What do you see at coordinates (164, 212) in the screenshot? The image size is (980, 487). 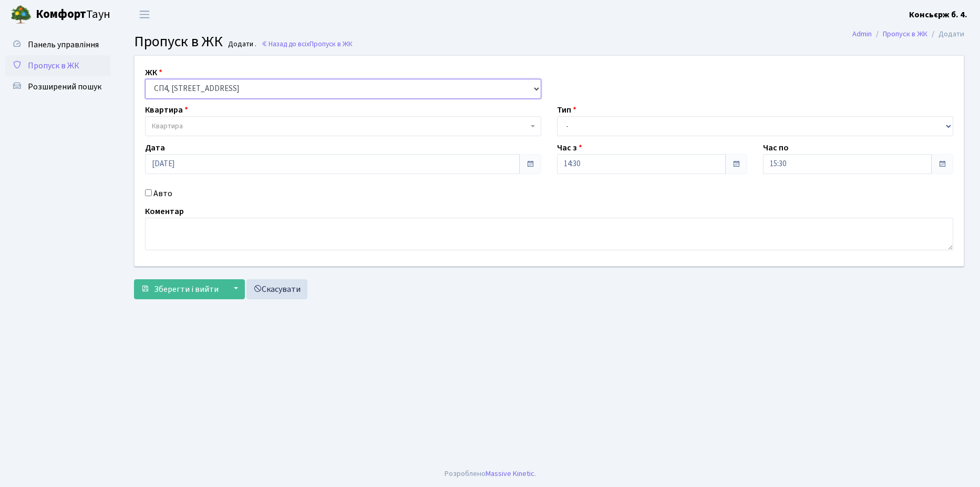 I see `label: Коментар` at bounding box center [164, 212].